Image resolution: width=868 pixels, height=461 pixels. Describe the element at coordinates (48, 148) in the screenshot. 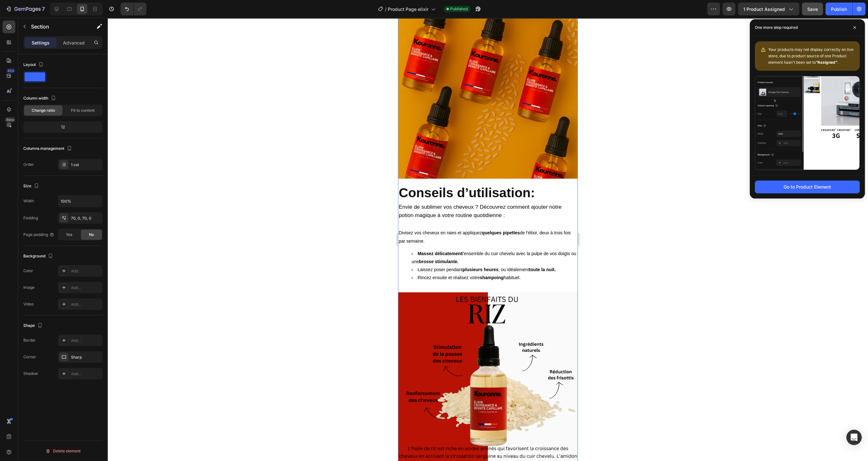

I see `div: Columns management` at that location.